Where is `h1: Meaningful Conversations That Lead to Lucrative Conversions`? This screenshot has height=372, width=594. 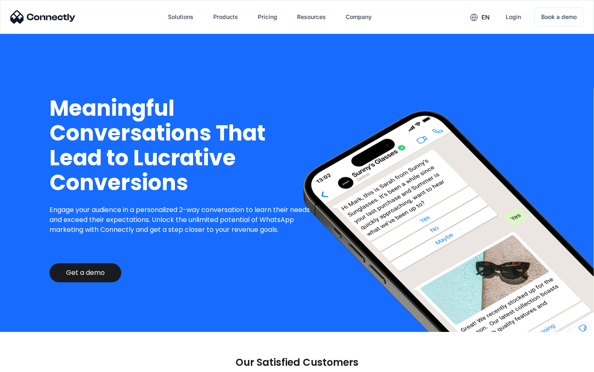 h1: Meaningful Conversations That Lead to Lucrative Conversions is located at coordinates (183, 145).